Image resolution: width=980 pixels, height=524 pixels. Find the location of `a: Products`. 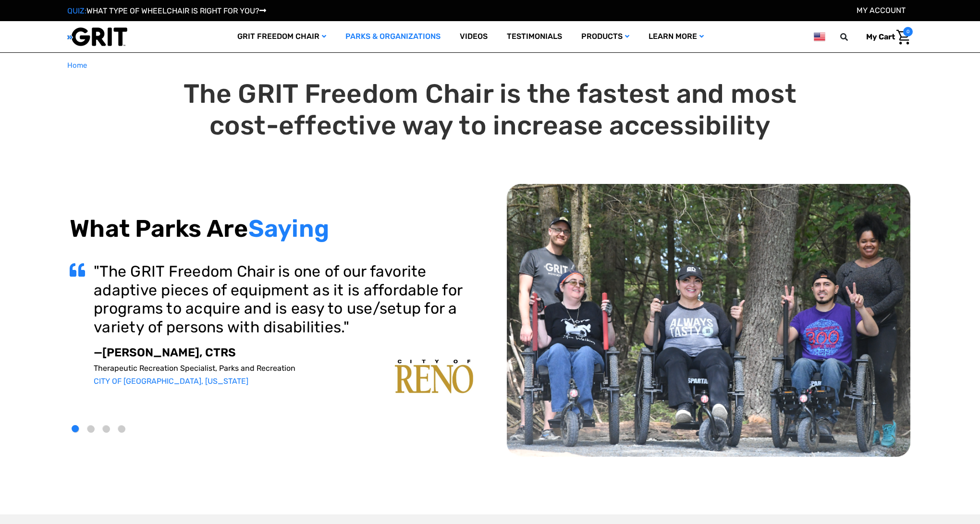

a: Products is located at coordinates (606, 37).